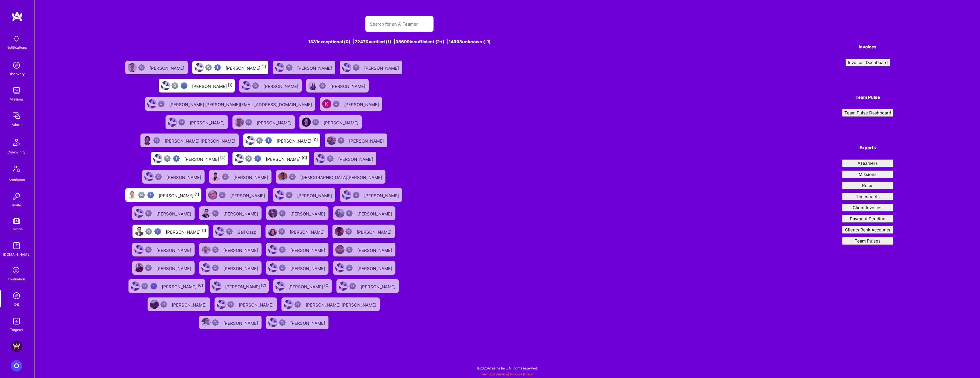  What do you see at coordinates (16, 91) in the screenshot?
I see `img: teamwork` at bounding box center [16, 91].